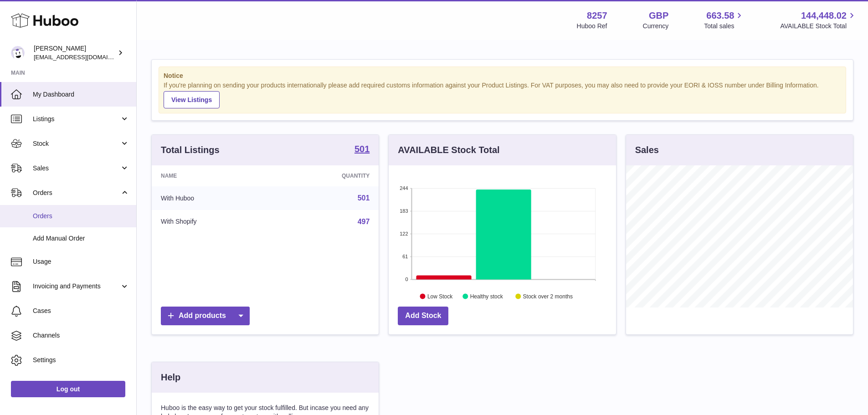 The width and height of the screenshot is (868, 415). I want to click on text: 61, so click(406, 257).